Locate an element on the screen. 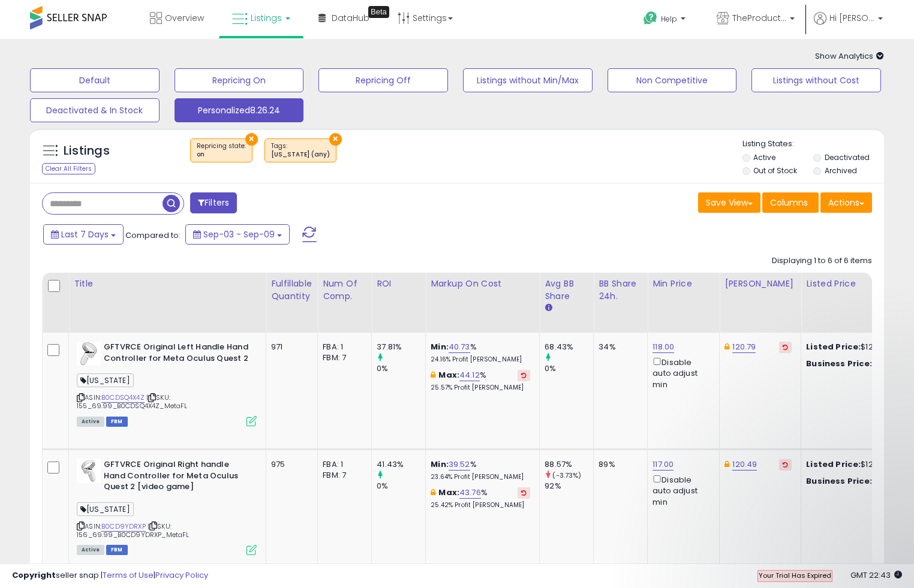 This screenshot has height=588, width=914. div: Num of Comp. is located at coordinates (345, 290).